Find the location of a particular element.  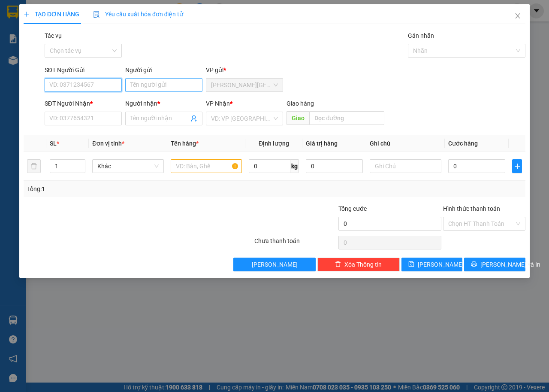

div: SĐT Người Gửi is located at coordinates (83, 70).